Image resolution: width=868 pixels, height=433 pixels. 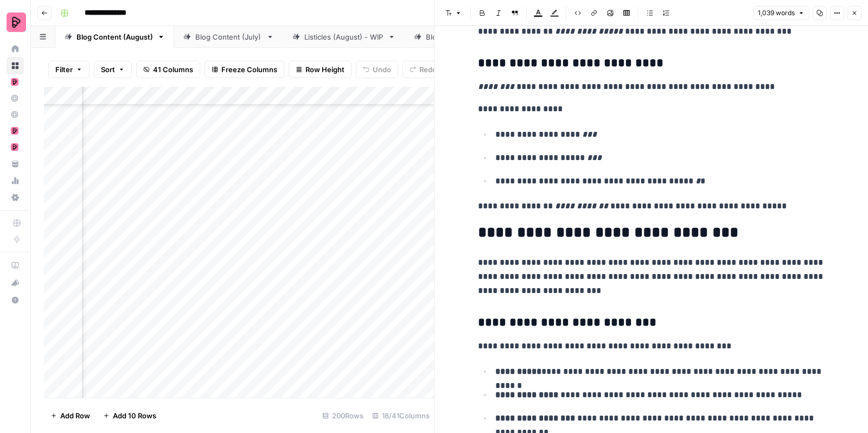 What do you see at coordinates (75, 415) in the screenshot?
I see `span: Add Row` at bounding box center [75, 415].